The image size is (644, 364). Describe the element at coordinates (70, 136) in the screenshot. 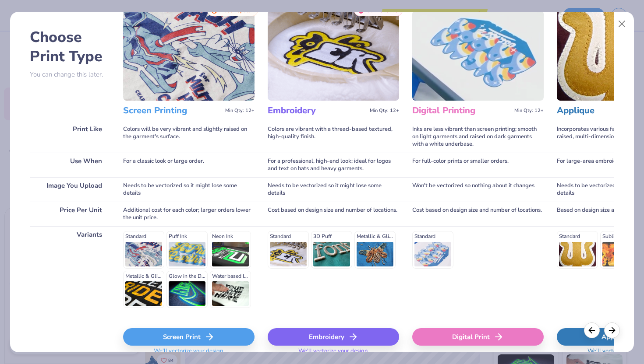

I see `div: Print Like` at that location.